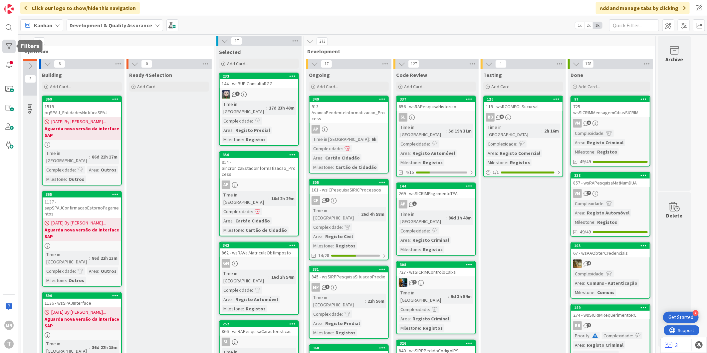 This screenshot has height=353, width=707. Describe the element at coordinates (323, 255) in the screenshot. I see `span: 14/28` at that location.